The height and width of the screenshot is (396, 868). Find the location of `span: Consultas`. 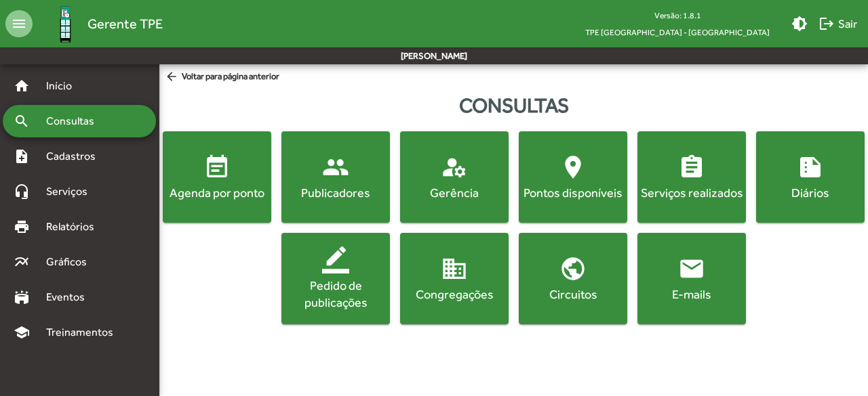

span: Consultas is located at coordinates (74, 122).